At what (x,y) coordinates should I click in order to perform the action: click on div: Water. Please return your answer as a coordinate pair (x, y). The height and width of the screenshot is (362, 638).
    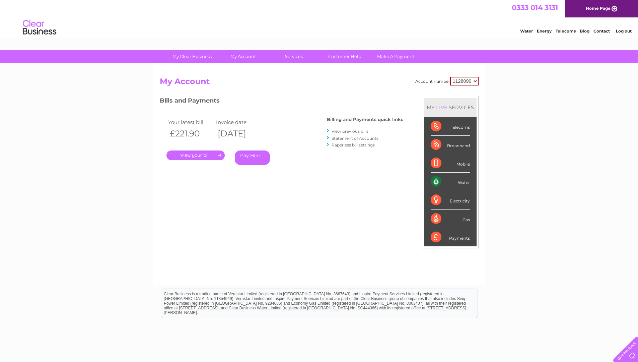
    Looking at the image, I should click on (450, 181).